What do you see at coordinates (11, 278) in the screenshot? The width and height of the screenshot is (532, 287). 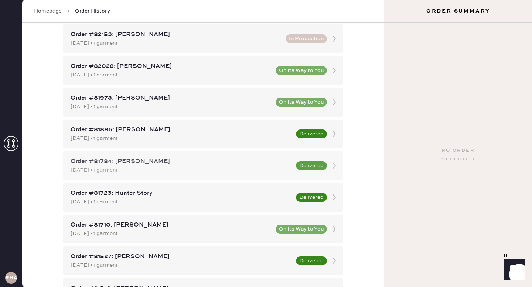 I see `h3: RHA` at bounding box center [11, 278].